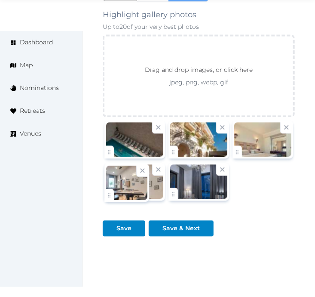 The height and width of the screenshot is (297, 315). What do you see at coordinates (26, 65) in the screenshot?
I see `span: Map` at bounding box center [26, 65].